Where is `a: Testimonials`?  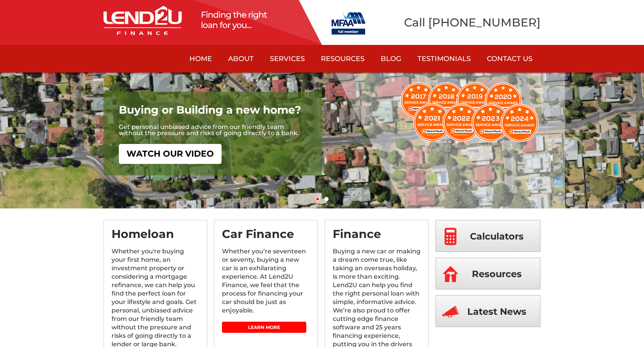 a: Testimonials is located at coordinates (444, 59).